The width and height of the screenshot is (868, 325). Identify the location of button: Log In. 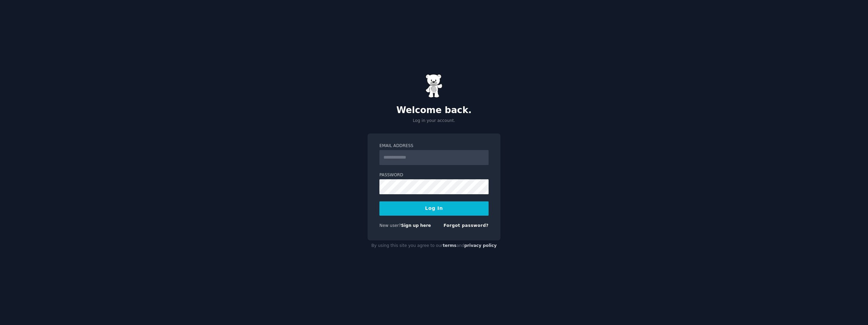
(434, 209).